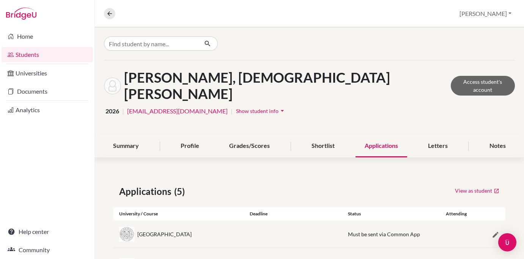 The height and width of the screenshot is (259, 524). Describe the element at coordinates (497, 146) in the screenshot. I see `div: Notes` at that location.